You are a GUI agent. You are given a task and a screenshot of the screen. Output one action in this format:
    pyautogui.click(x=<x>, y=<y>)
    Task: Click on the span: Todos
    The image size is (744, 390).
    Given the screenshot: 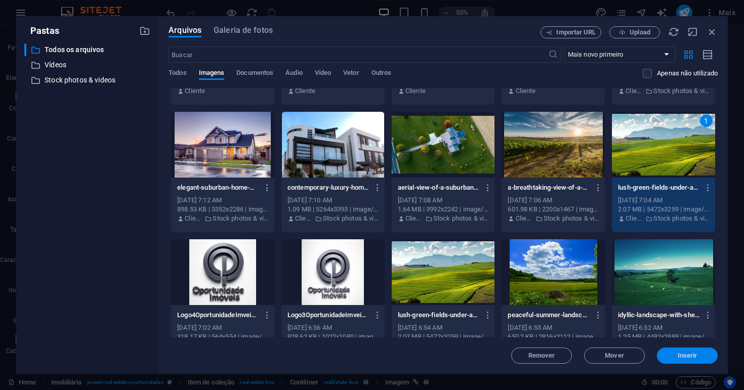 What is the action you would take?
    pyautogui.click(x=177, y=74)
    